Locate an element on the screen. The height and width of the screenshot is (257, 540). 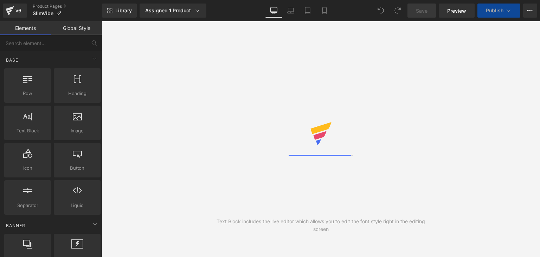
span: Icon is located at coordinates (27, 168).